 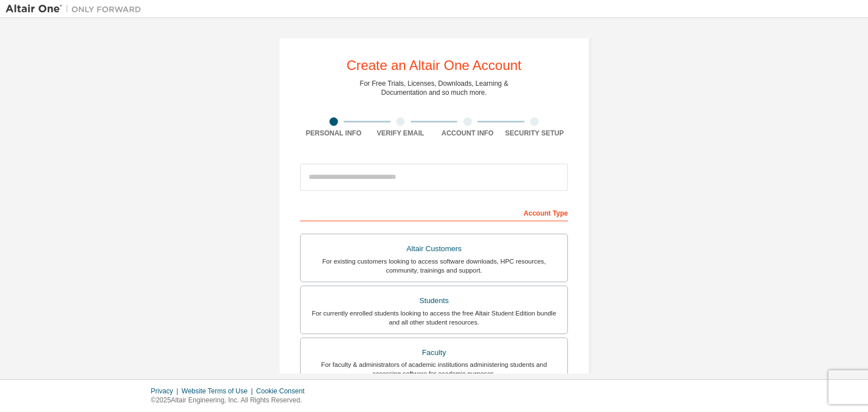 What do you see at coordinates (434, 88) in the screenshot?
I see `div: For Free Trials, Licenses, Downloads, Learning & Documentation and so much more.` at bounding box center [434, 88].